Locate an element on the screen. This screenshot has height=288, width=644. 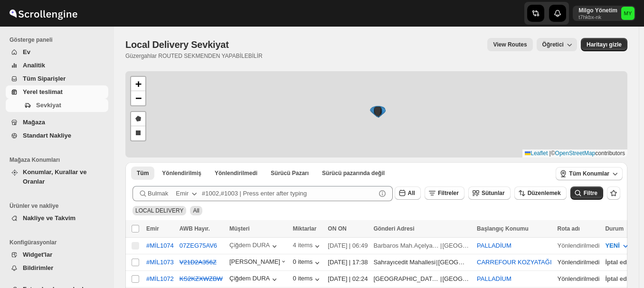
a: Draw a rectangle is located at coordinates (138, 133).